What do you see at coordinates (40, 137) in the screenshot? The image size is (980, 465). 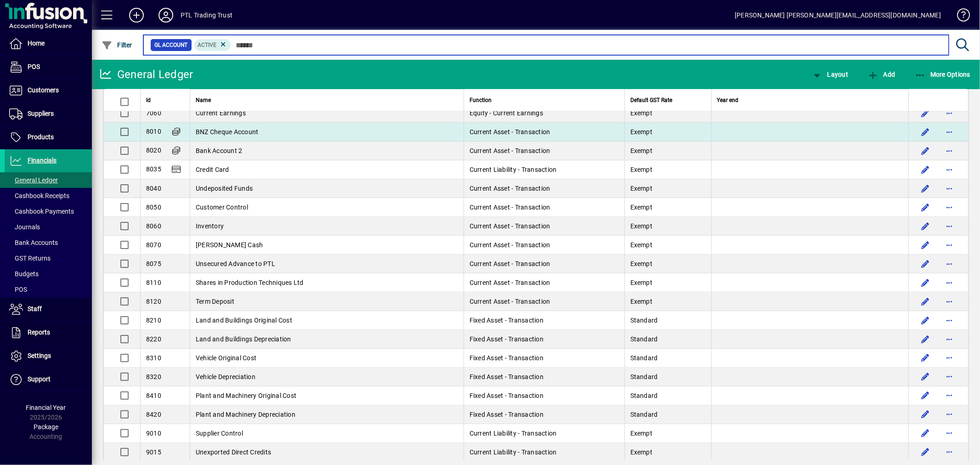 I see `span: Products` at bounding box center [40, 137].